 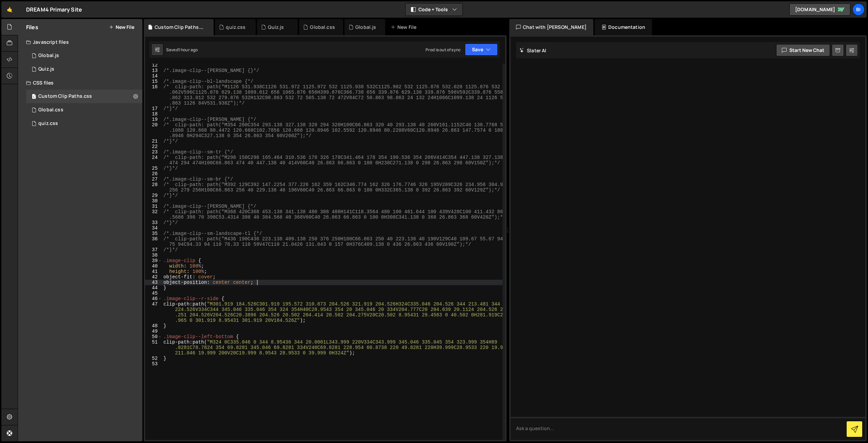 What do you see at coordinates (803, 50) in the screenshot?
I see `button: Start new chat` at bounding box center [803, 50].